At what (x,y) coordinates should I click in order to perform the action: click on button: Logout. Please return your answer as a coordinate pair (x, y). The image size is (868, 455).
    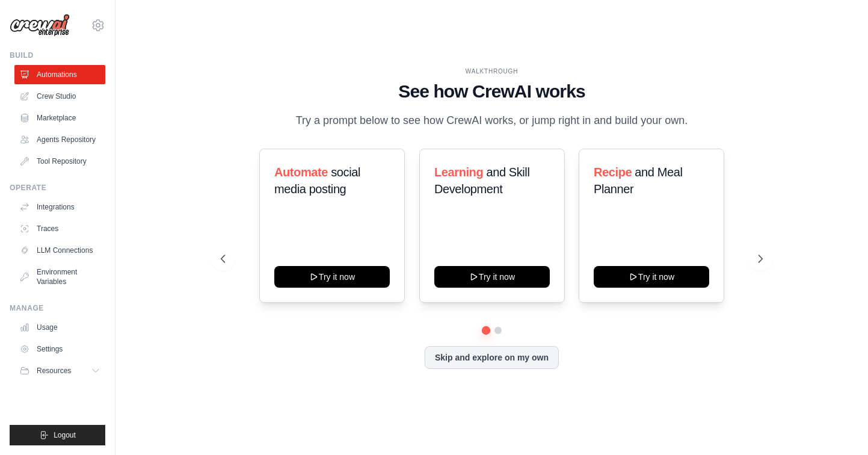
    Looking at the image, I should click on (57, 436).